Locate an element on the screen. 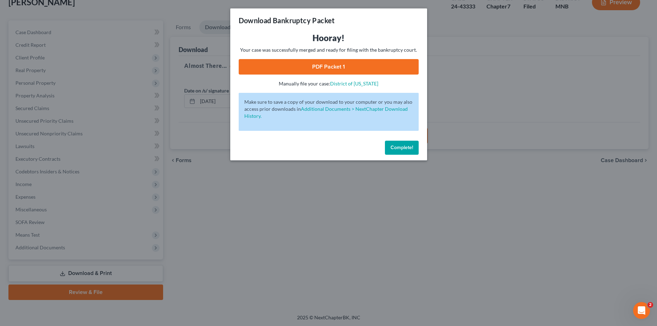 Image resolution: width=657 pixels, height=326 pixels. p: Manually file your case: is located at coordinates (329, 84).